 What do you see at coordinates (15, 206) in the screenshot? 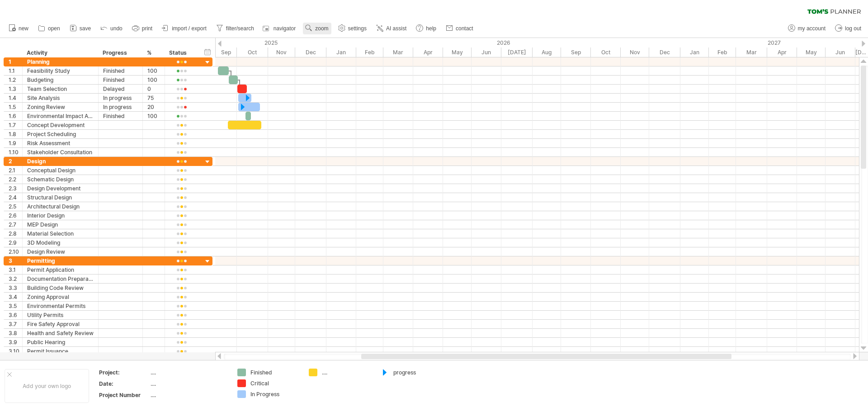
I see `div: 2.5` at bounding box center [15, 206].